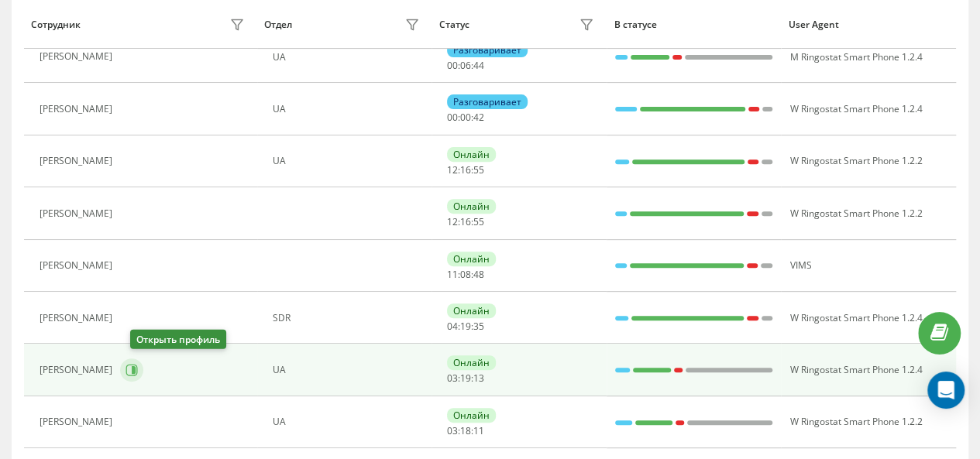 Image resolution: width=980 pixels, height=459 pixels. I want to click on span: 04, so click(452, 326).